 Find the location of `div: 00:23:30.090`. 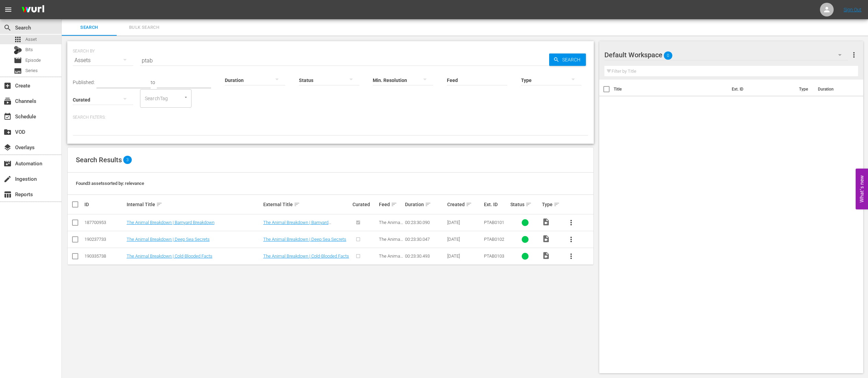

div: 00:23:30.090 is located at coordinates (425, 223).